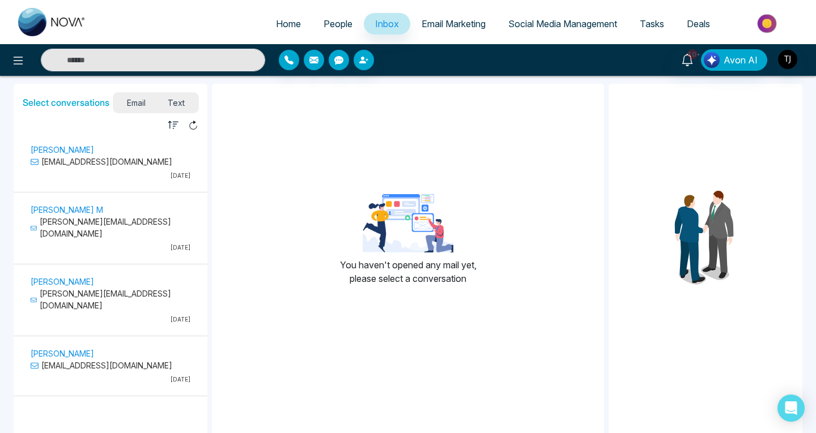  What do you see at coordinates (767, 23) in the screenshot?
I see `img: Market-place.gif` at bounding box center [767, 23].